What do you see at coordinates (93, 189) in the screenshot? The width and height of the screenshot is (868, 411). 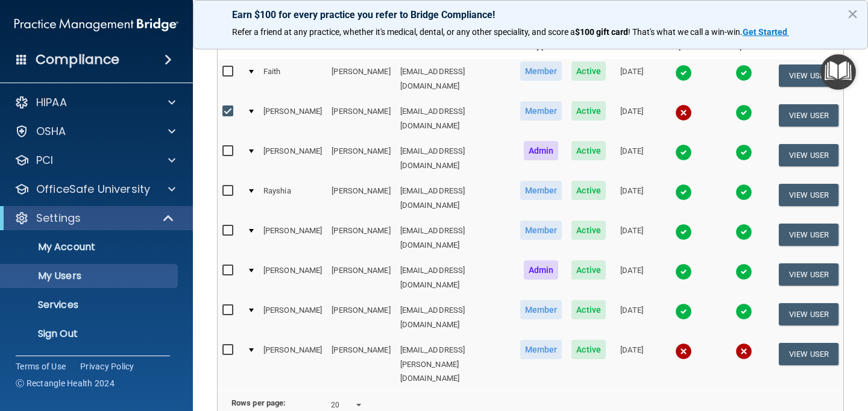 I see `p: OfficeSafe University` at bounding box center [93, 189].